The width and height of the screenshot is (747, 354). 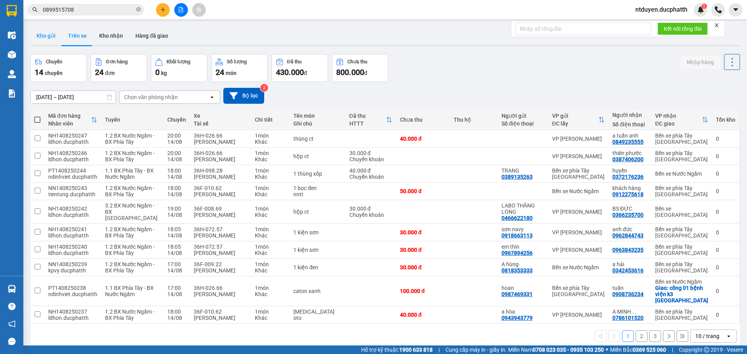 I want to click on div: 36H-098.28, so click(x=220, y=171).